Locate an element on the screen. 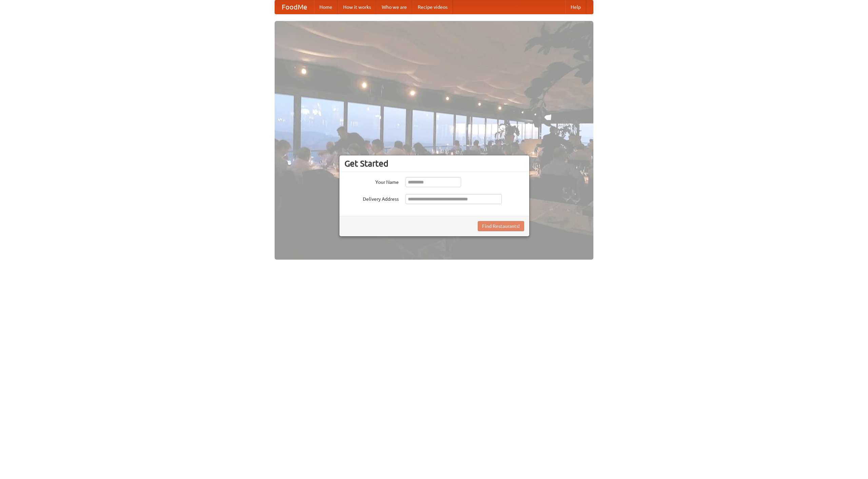  a: Home is located at coordinates (326, 7).